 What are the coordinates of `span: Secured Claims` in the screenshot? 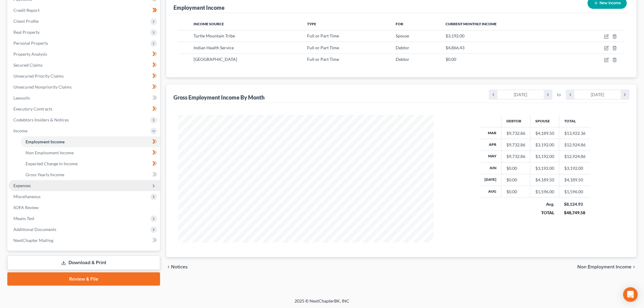 It's located at (28, 65).